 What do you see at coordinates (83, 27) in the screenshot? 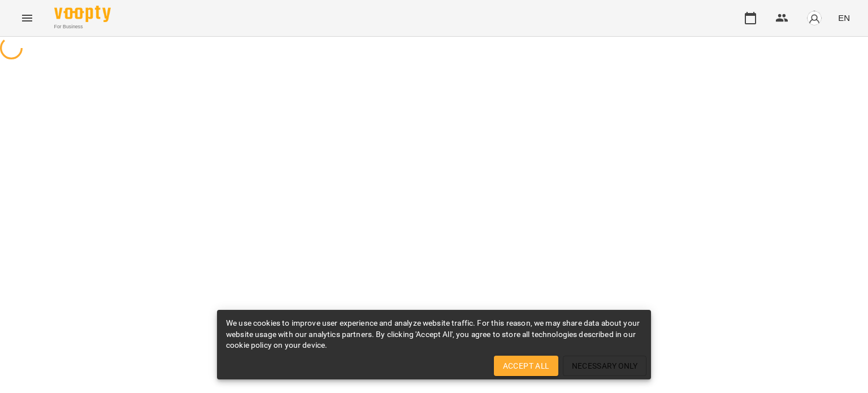
I see `span: For Business` at bounding box center [83, 27].